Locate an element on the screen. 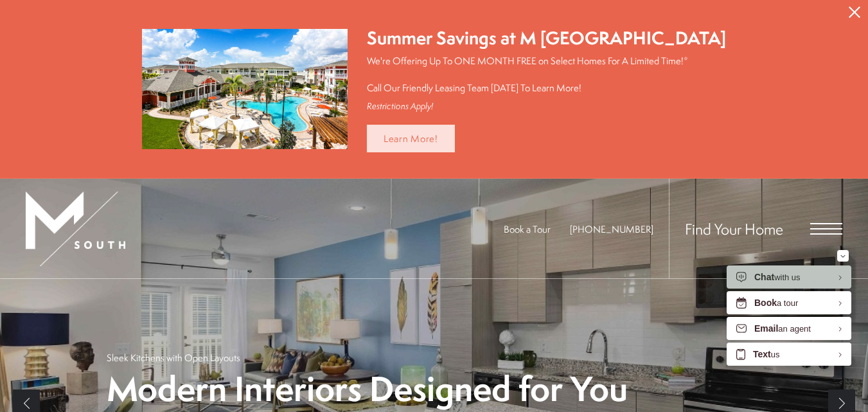  a: Find Your Home is located at coordinates (734, 228).